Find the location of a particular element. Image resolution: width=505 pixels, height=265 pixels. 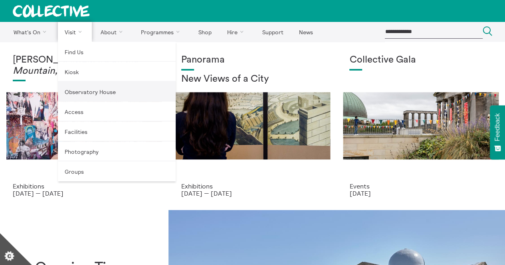

a: Kiosk is located at coordinates (117, 72).